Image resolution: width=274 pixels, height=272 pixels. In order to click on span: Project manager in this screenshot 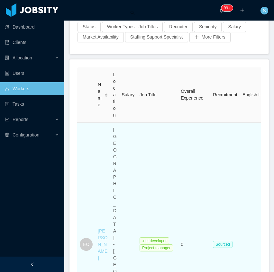, I will do `click(156, 248)`.